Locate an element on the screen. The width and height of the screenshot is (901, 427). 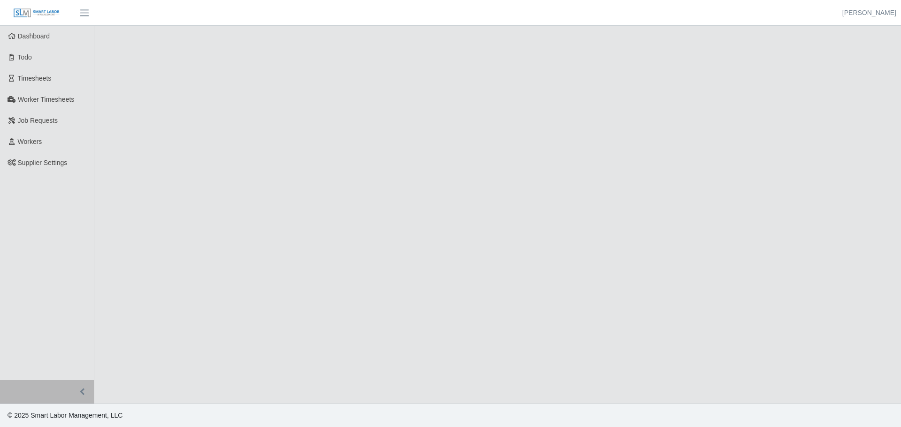
img: SLM Logo is located at coordinates (37, 13).